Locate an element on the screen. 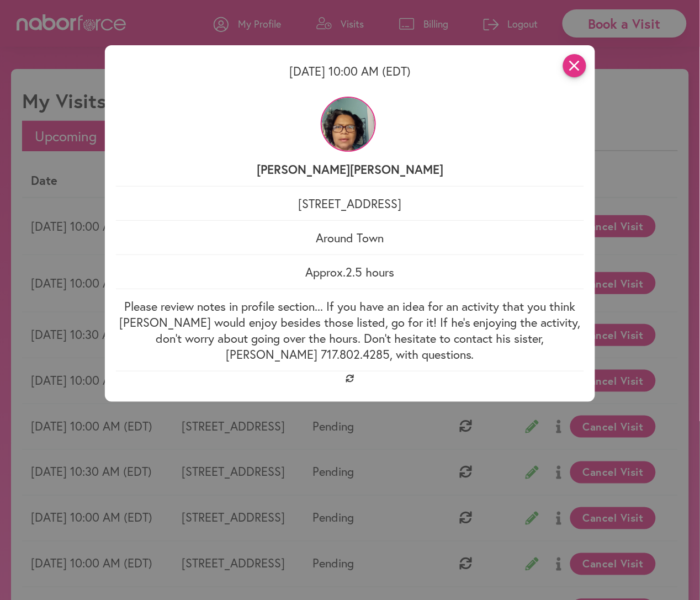 This screenshot has height=600, width=700. p: Please review notes in profile section... If you have an idea for an activity that you think [PER... is located at coordinates (350, 330).